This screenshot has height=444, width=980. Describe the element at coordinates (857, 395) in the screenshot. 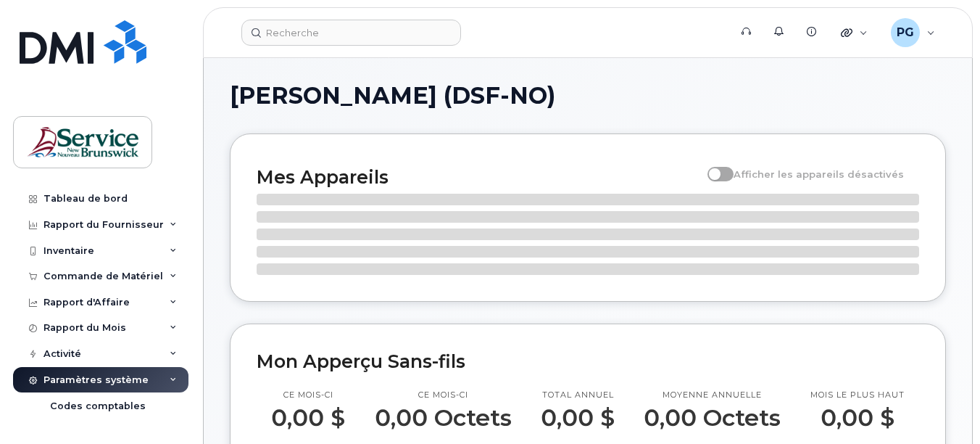

I see `p: Mois le plus haut` at that location.